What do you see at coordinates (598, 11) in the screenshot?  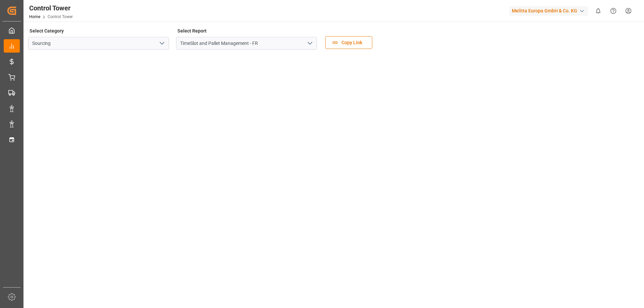 I see `button: show 0 new notifications` at bounding box center [598, 11].